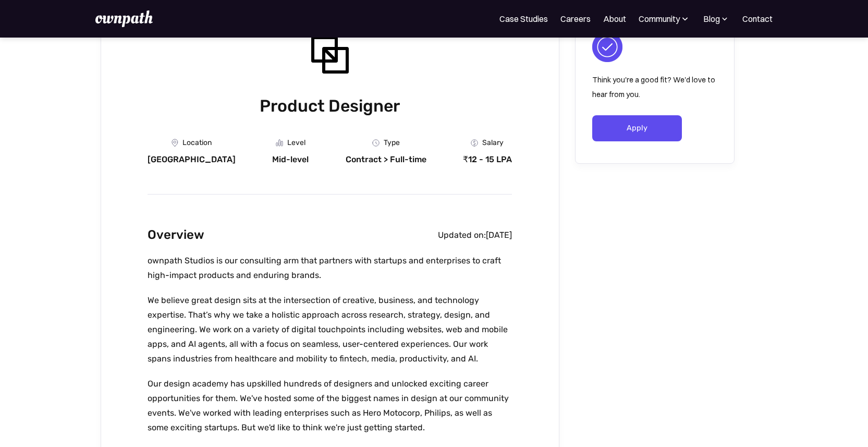  I want to click on h2: Overview, so click(176, 235).